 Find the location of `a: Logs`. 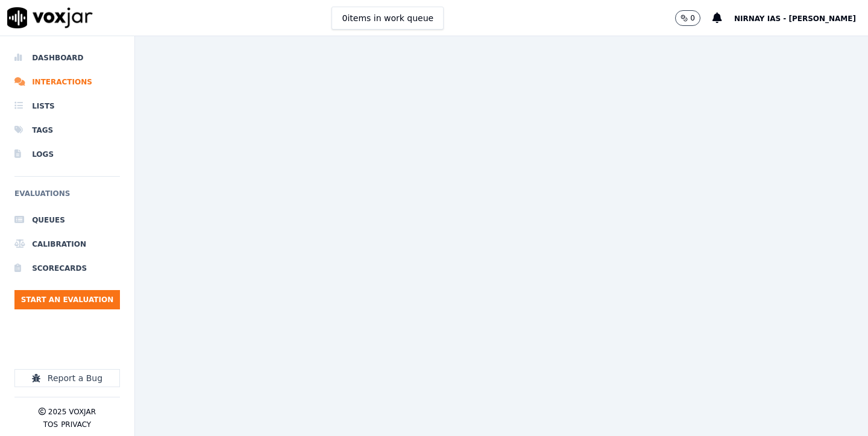

a: Logs is located at coordinates (67, 154).